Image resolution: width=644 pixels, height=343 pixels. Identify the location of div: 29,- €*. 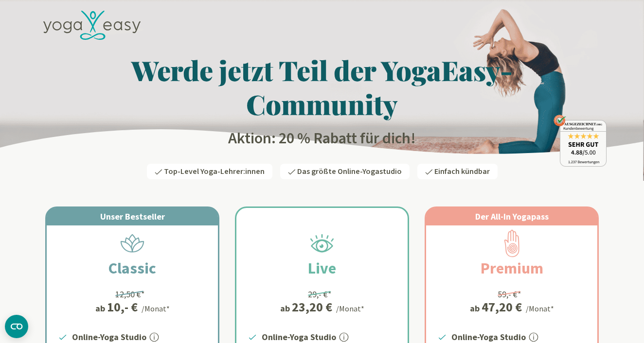
(320, 294).